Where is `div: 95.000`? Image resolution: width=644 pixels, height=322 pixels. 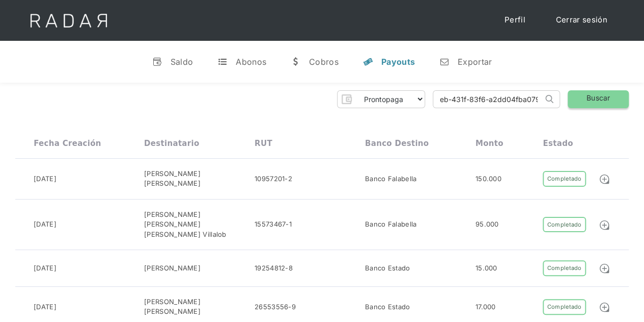
div: 95.000 is located at coordinates (487, 225).